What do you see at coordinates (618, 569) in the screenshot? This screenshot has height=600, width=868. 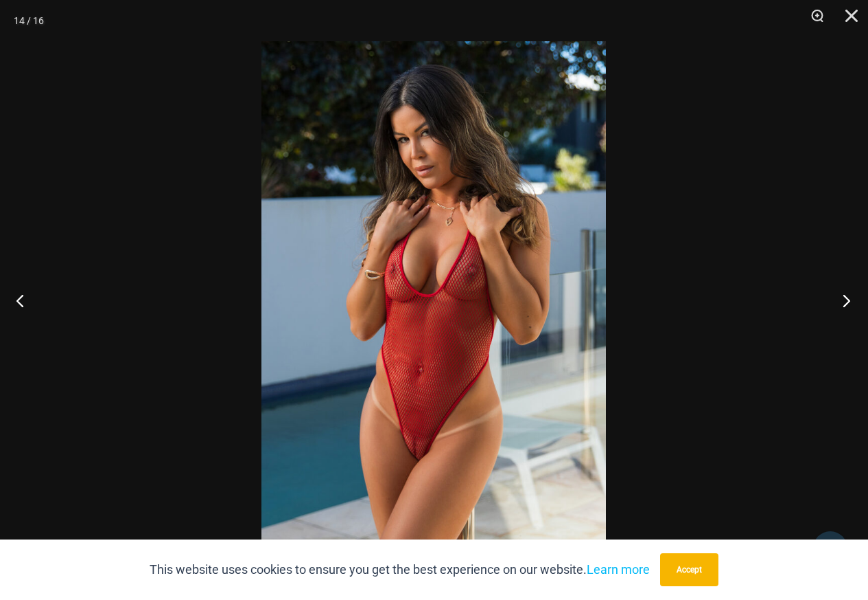 I see `a: Learn more` at bounding box center [618, 569].